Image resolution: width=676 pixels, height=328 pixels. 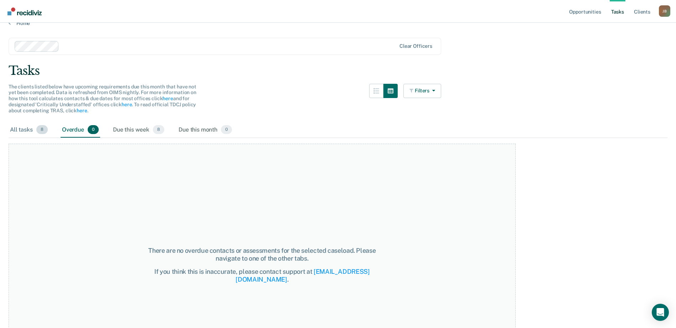 What do you see at coordinates (139, 130) in the screenshot?
I see `div: Due this week8` at bounding box center [139, 130].